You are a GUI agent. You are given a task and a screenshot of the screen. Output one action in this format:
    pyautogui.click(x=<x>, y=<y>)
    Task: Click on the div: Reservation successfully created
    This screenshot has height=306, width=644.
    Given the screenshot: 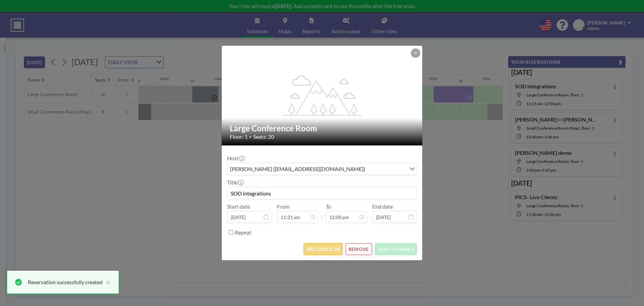 What is the action you would take?
    pyautogui.click(x=65, y=282)
    